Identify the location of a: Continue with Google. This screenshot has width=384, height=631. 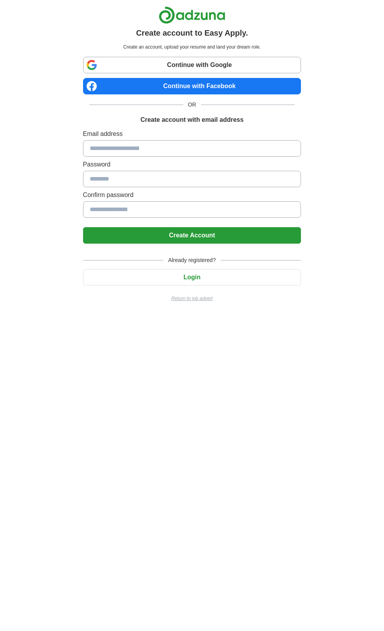
(192, 65).